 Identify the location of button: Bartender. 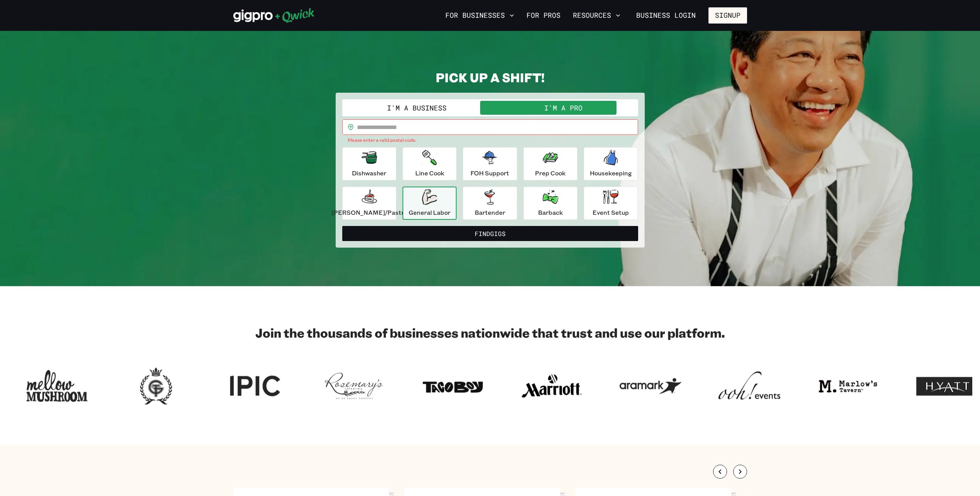
(490, 203).